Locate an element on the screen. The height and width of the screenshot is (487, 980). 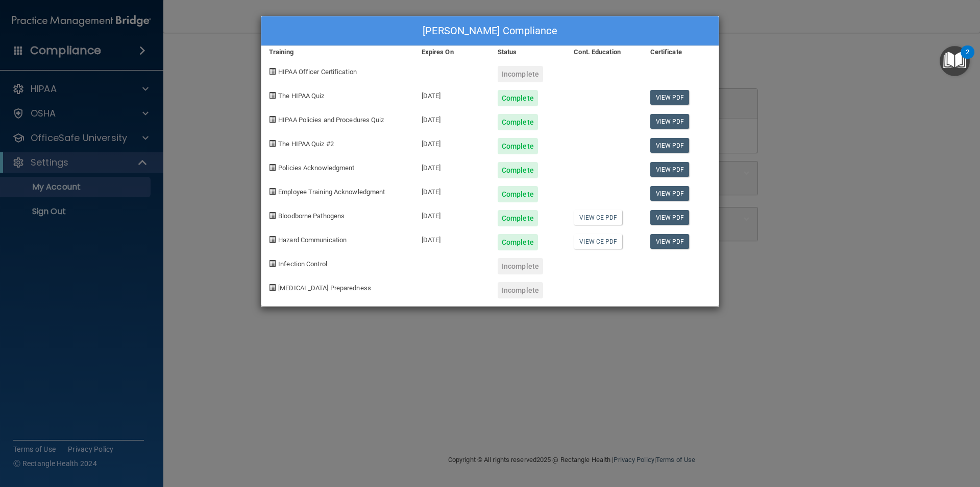
span: Policies Acknowledgment is located at coordinates (316, 168).